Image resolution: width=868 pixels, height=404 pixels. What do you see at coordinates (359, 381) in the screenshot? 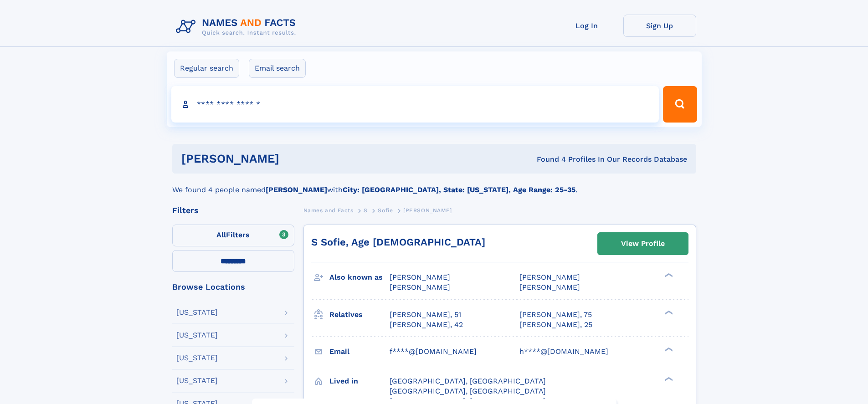
I see `h3: Lived in` at bounding box center [359, 381].